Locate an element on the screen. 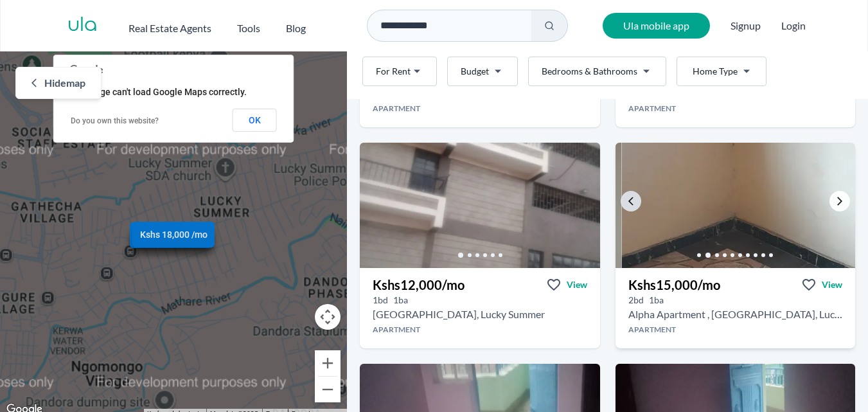  span: Hide map is located at coordinates (65, 83).